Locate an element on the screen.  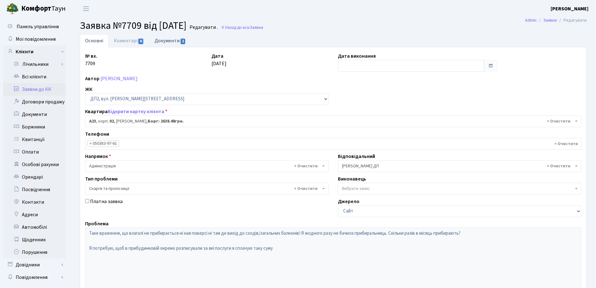
a: Оплати is located at coordinates (34, 152).